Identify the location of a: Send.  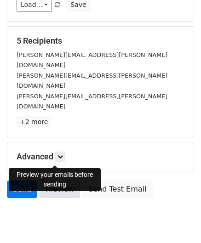
(22, 189).